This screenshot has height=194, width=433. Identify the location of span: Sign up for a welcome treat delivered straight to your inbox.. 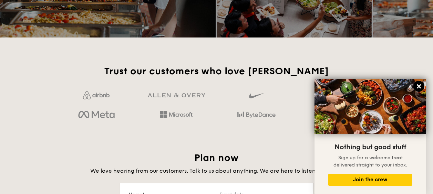
(370, 162).